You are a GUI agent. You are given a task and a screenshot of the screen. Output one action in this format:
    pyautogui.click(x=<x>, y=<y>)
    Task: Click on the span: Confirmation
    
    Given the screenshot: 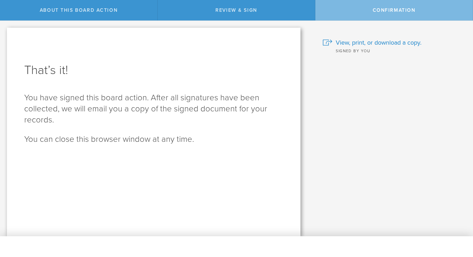 What is the action you would take?
    pyautogui.click(x=395, y=10)
    